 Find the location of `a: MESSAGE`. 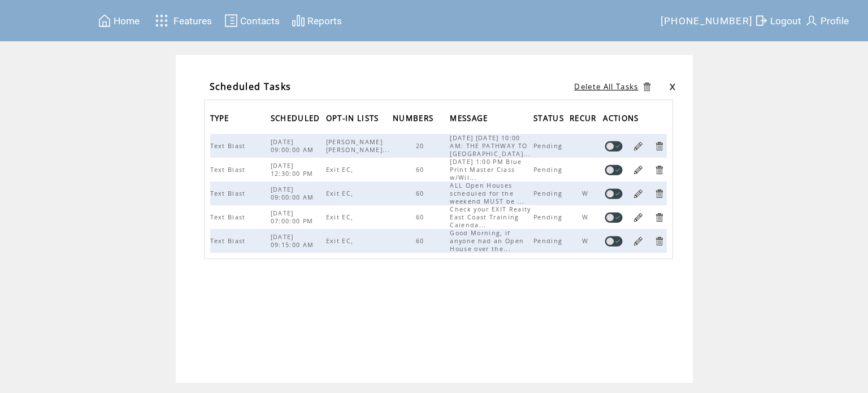

a: MESSAGE is located at coordinates (470, 118).